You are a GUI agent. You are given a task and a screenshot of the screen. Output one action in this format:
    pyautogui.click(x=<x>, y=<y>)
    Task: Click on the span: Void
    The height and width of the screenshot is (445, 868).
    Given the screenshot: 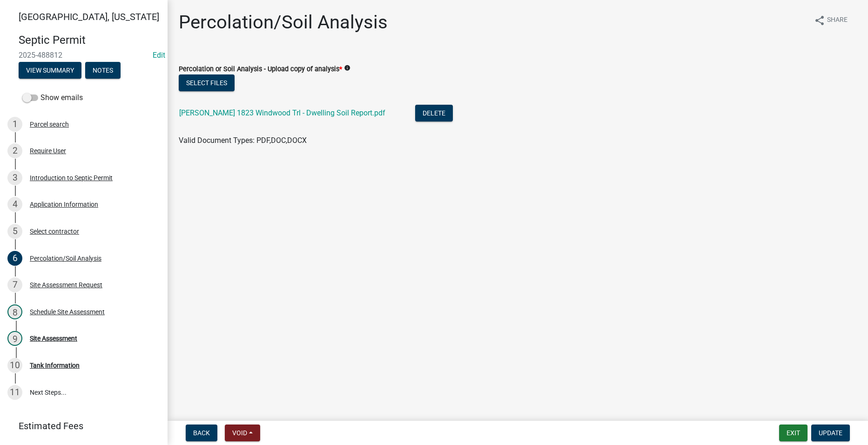 What is the action you would take?
    pyautogui.click(x=240, y=433)
    